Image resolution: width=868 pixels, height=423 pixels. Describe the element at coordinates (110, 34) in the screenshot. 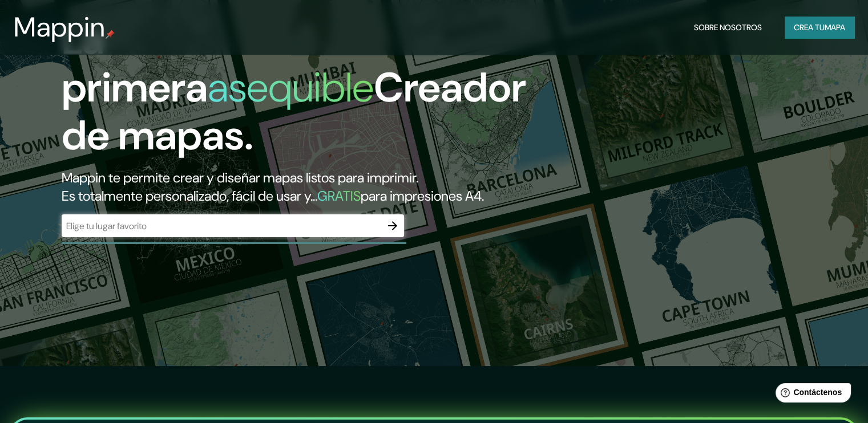

I see `img: pin de mapeo` at that location.